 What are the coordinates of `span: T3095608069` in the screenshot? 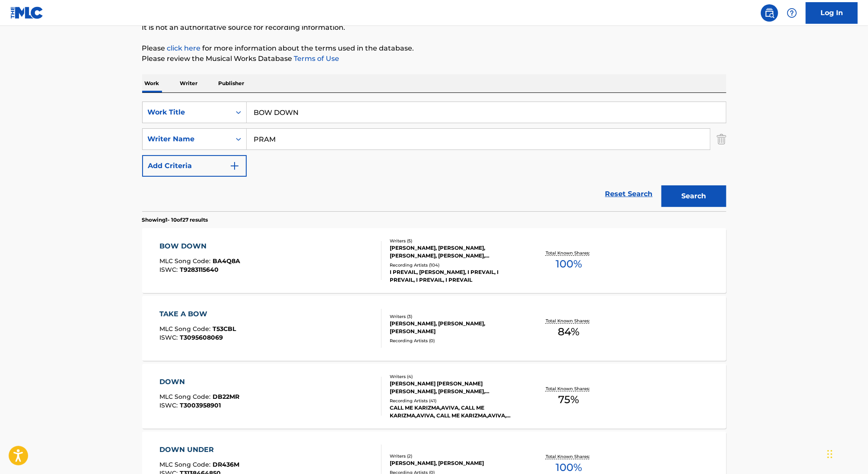 It's located at (202, 337).